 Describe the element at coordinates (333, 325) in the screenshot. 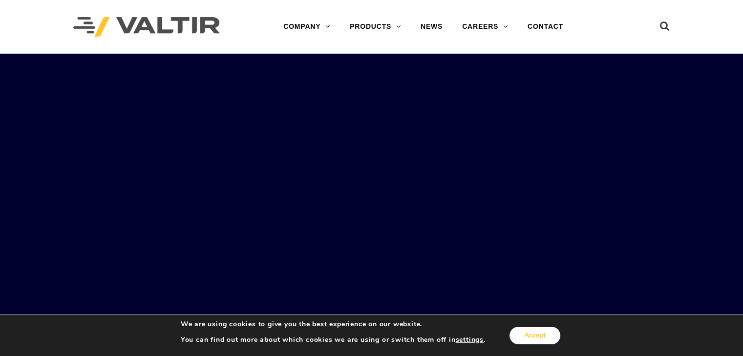

I see `p: We are using cookies to give you the best experience on our website.` at that location.